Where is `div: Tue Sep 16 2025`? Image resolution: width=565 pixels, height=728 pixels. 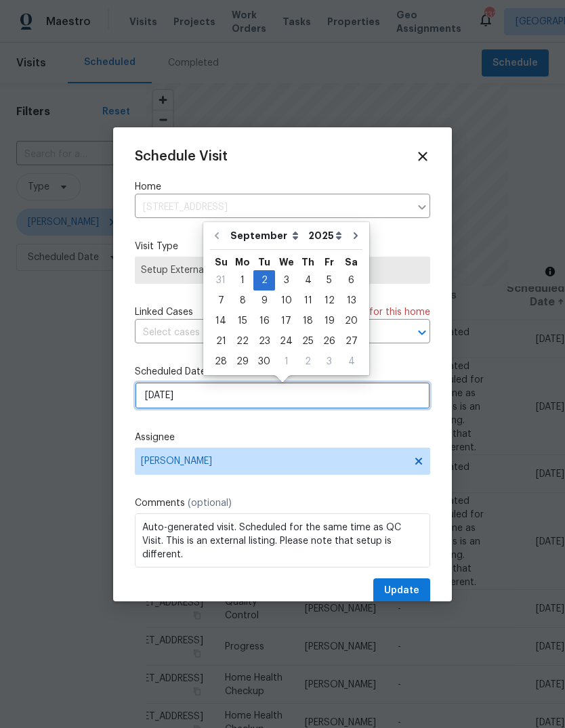
div: Tue Sep 16 2025 is located at coordinates (264, 321).